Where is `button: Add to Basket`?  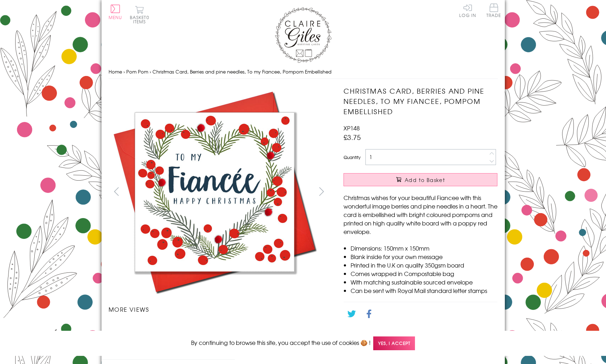 button: Add to Basket is located at coordinates (420, 179).